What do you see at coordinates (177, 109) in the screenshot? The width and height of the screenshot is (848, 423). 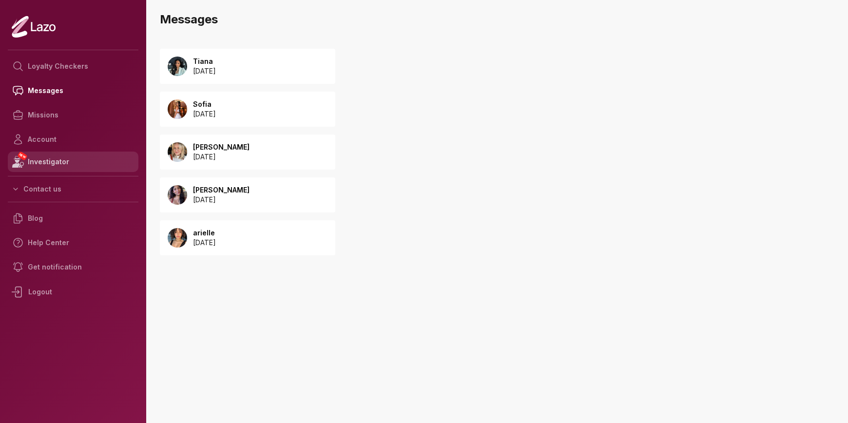 I see `img: 8c059ccb-3980-466c-b5a5-e16524479305` at bounding box center [177, 109].